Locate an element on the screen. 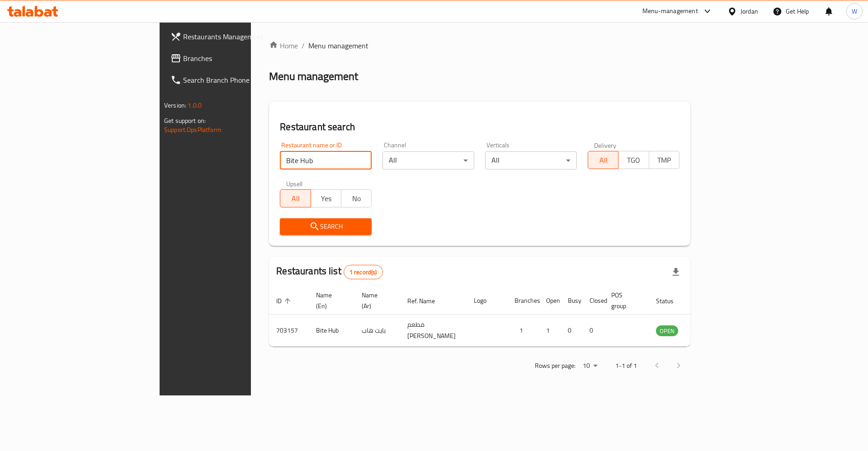 The width and height of the screenshot is (868, 451). span: TMP is located at coordinates (665, 160).